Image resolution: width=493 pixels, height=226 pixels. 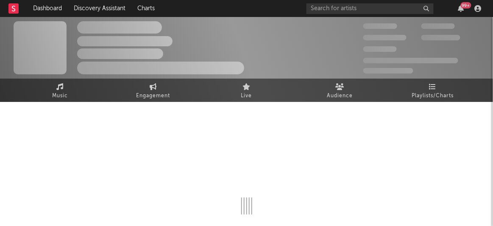 I want to click on a: Audience, so click(x=340, y=90).